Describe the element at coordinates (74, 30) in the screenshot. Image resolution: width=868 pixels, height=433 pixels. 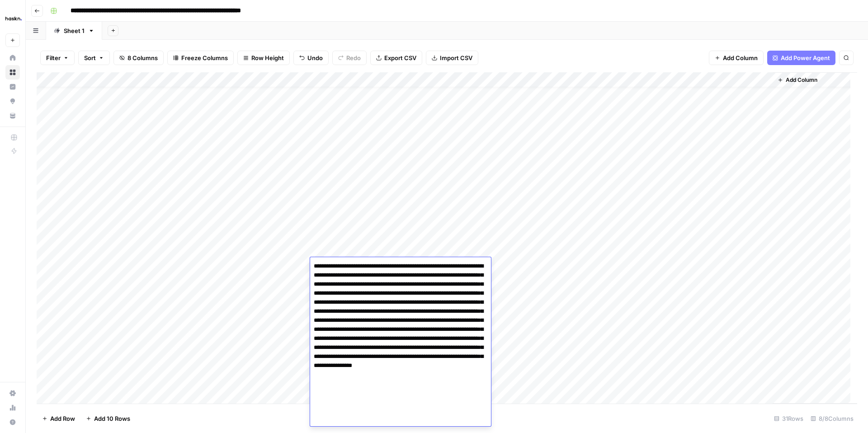
I see `div: Sheet 1` at that location.